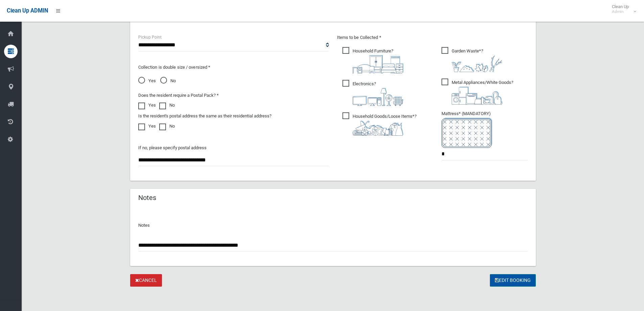 This screenshot has height=311, width=644. I want to click on p: Notes, so click(333, 225).